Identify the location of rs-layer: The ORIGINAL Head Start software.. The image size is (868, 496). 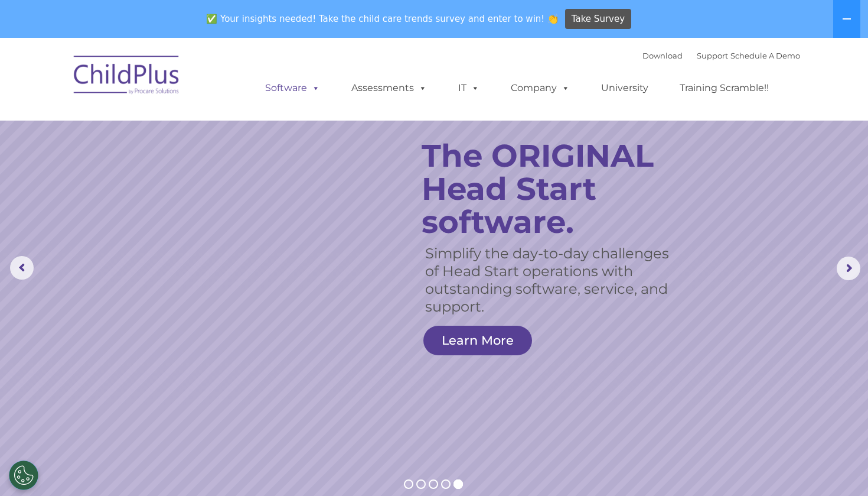
(557, 189).